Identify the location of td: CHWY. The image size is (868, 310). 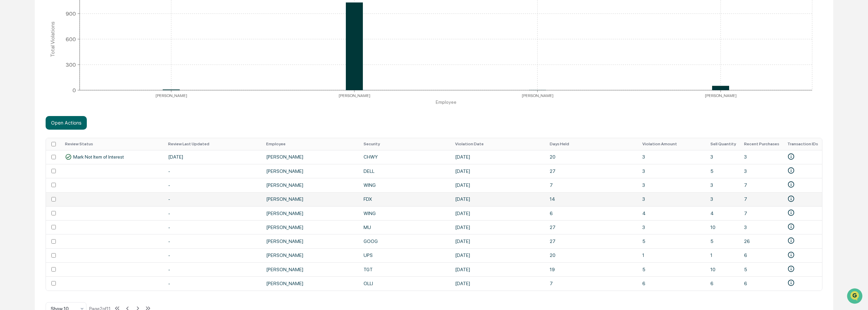
(405, 157).